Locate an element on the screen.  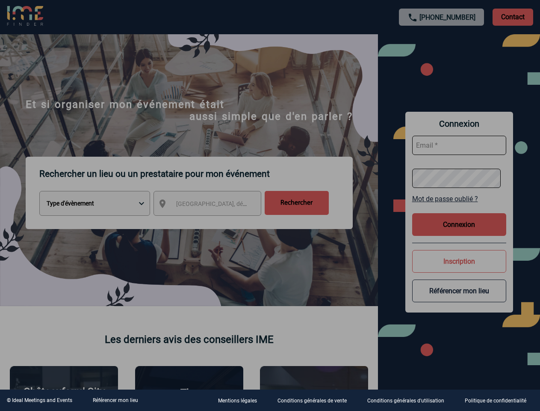
p: Conditions générales d'utilisation is located at coordinates (406, 401).